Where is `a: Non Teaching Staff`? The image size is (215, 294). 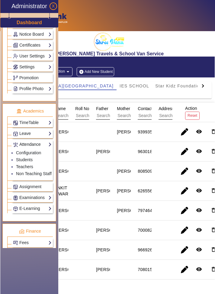
a: Non Teaching Staff is located at coordinates (34, 174).